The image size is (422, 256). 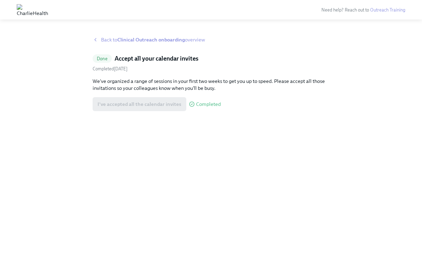 What do you see at coordinates (363, 10) in the screenshot?
I see `span: Need help? Reach out to` at bounding box center [363, 10].